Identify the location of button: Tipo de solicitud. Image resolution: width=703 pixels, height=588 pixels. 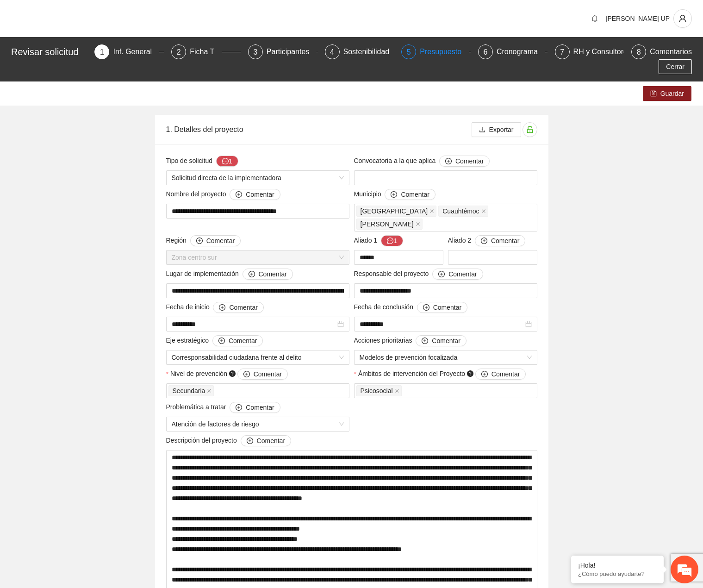
(227, 161).